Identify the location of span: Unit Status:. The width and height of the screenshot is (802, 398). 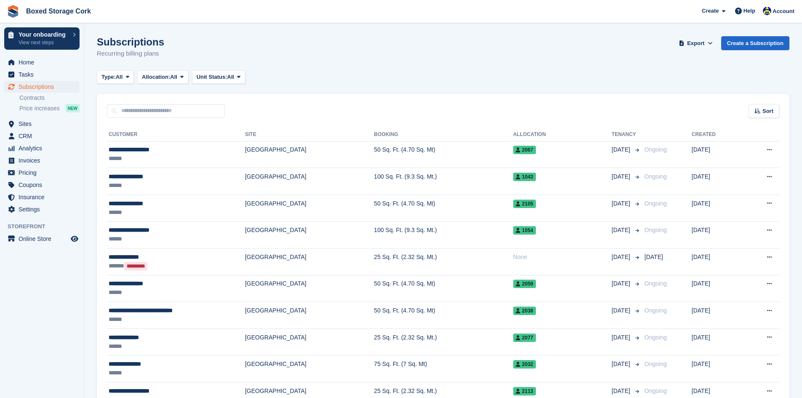
(212, 77).